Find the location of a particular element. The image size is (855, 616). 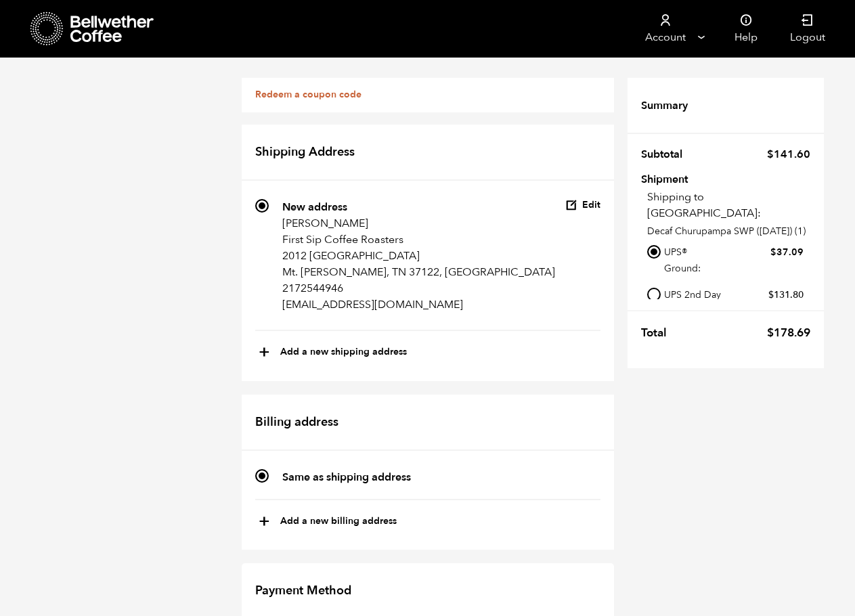

button: +Add a new shipping address is located at coordinates (332, 352).